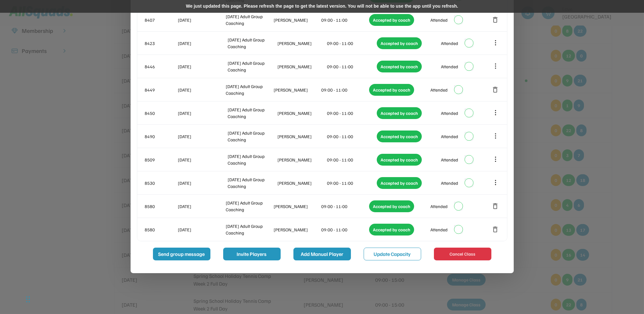 Image resolution: width=644 pixels, height=314 pixels. I want to click on button: Send group message, so click(182, 254).